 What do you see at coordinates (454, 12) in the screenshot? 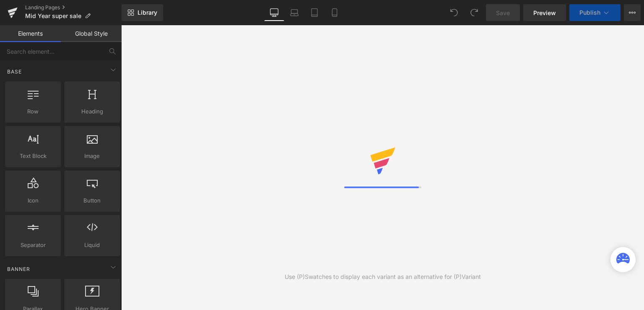
I see `button: Undo` at bounding box center [454, 12].